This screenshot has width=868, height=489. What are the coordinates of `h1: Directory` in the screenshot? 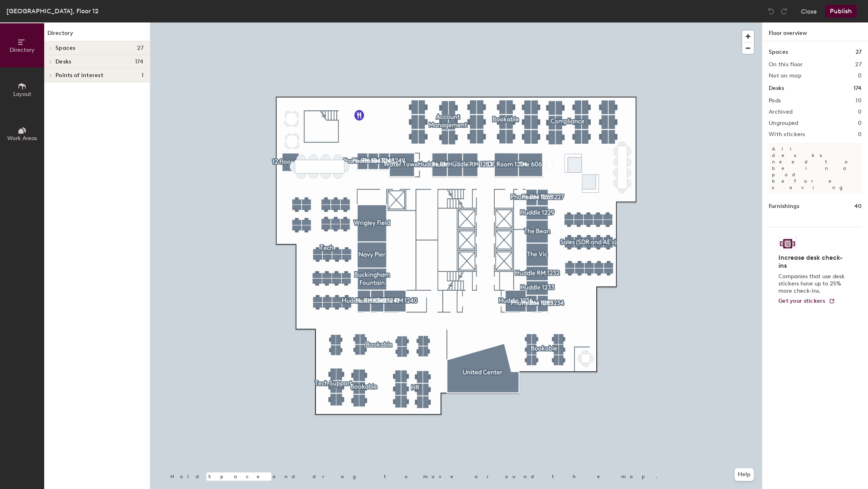 It's located at (97, 35).